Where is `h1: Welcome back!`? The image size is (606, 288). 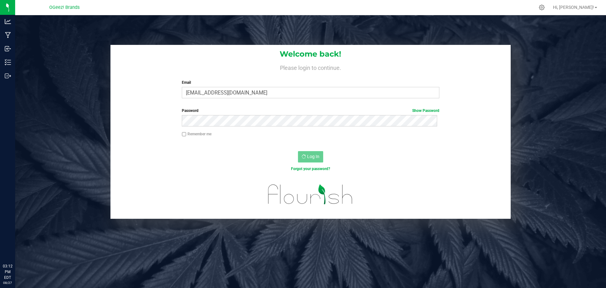
h1: Welcome back! is located at coordinates (311, 54).